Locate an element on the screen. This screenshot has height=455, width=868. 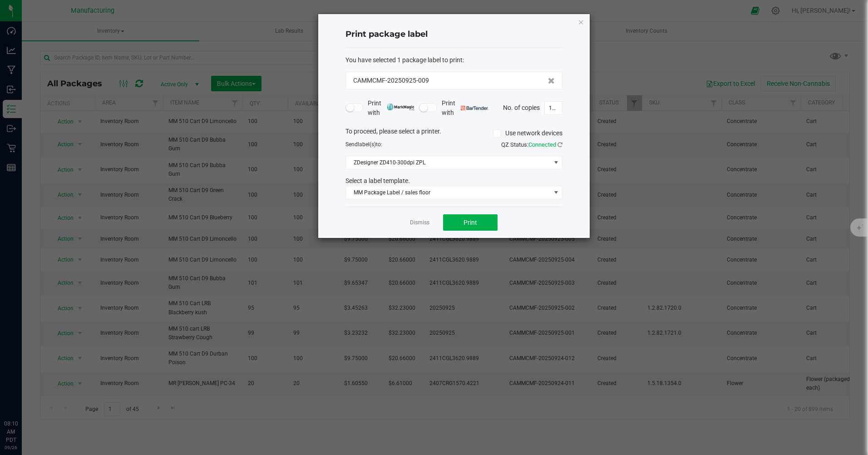
a: Dismiss is located at coordinates (419, 223).